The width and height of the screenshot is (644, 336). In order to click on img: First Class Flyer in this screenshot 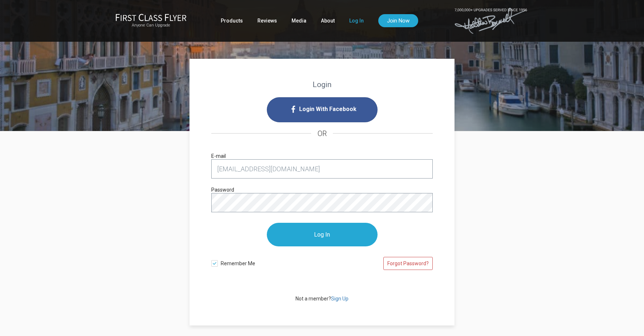, I will do `click(151, 17)`.